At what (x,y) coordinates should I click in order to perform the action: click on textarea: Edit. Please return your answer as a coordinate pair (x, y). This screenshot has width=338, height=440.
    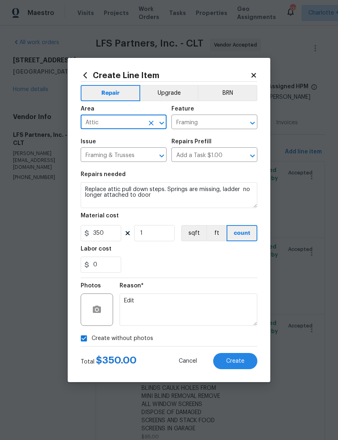
    Looking at the image, I should click on (188, 310).